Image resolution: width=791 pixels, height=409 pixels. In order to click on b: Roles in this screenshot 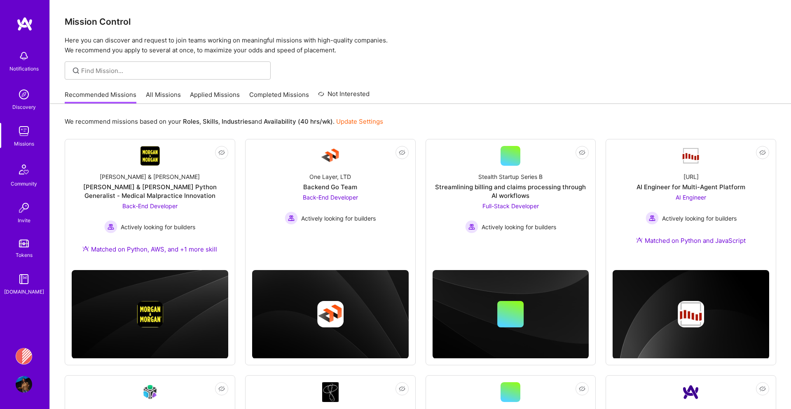, I will do `click(191, 121)`.